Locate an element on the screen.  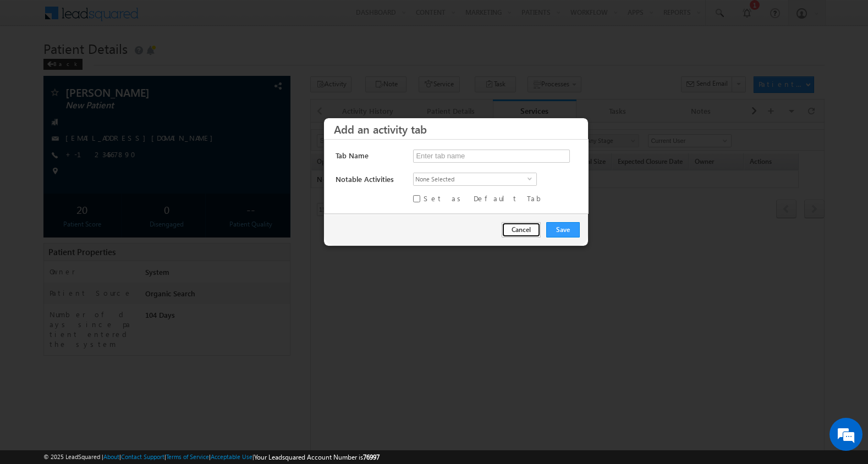
a: Acceptable Use is located at coordinates (232, 457).